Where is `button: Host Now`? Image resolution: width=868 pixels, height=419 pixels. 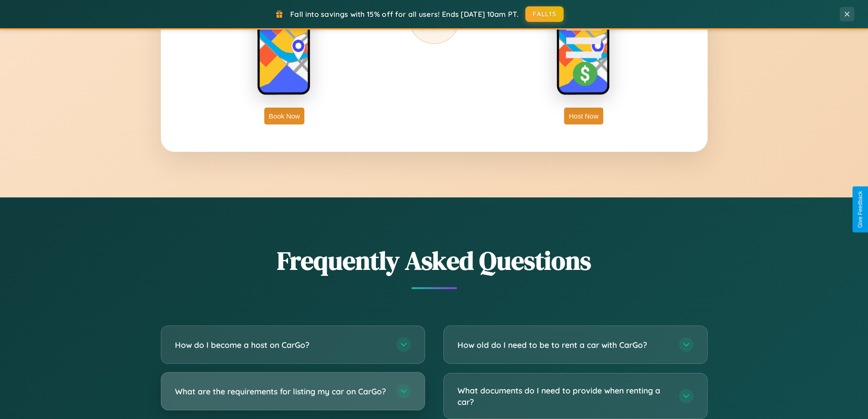
button: Host Now is located at coordinates (584, 116).